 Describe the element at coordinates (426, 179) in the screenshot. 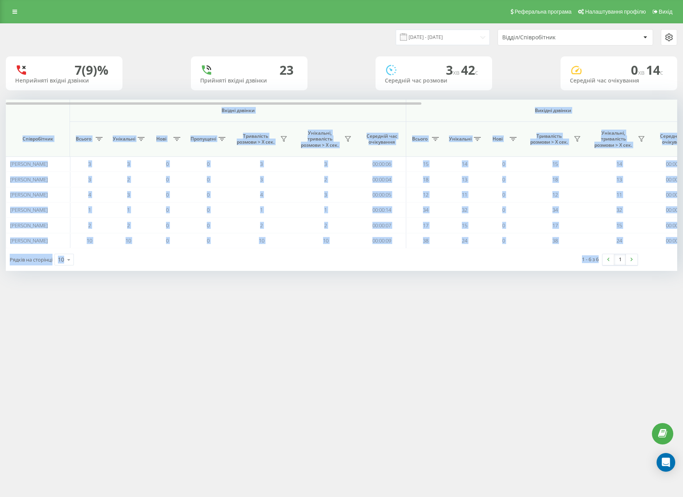

I see `span: 18` at that location.